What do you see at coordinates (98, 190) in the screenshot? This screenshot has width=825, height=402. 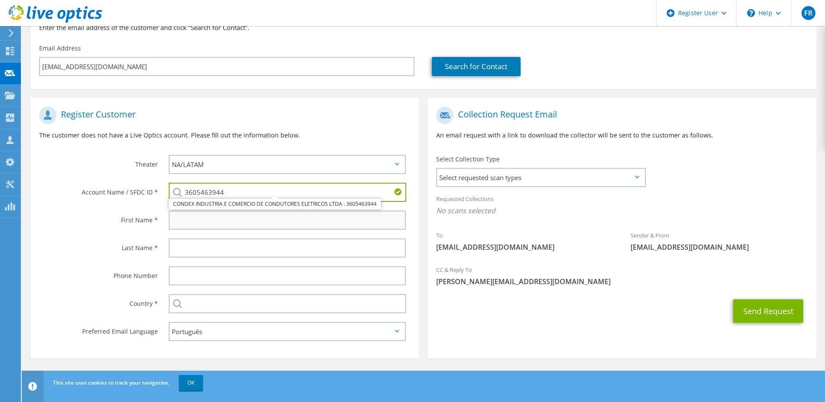 I see `label: Account Name / SFDC ID *` at bounding box center [98, 190].